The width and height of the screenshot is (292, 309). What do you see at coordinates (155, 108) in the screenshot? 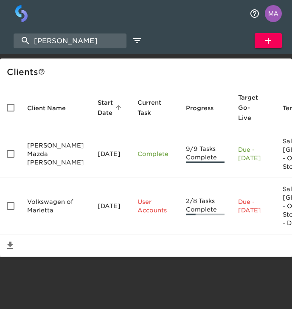
I see `span: Current Task` at bounding box center [155, 108].